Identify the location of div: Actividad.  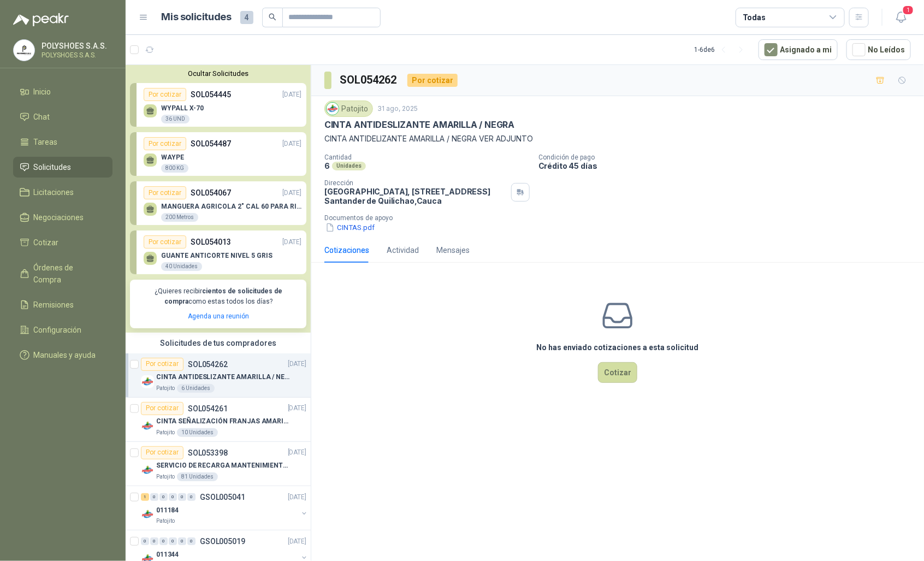
(402, 250).